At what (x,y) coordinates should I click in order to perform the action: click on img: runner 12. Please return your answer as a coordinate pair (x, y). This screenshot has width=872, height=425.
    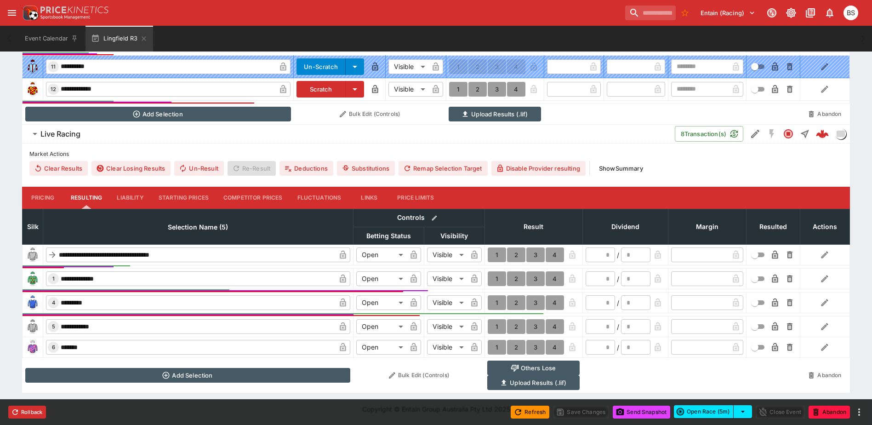
    Looking at the image, I should click on (33, 89).